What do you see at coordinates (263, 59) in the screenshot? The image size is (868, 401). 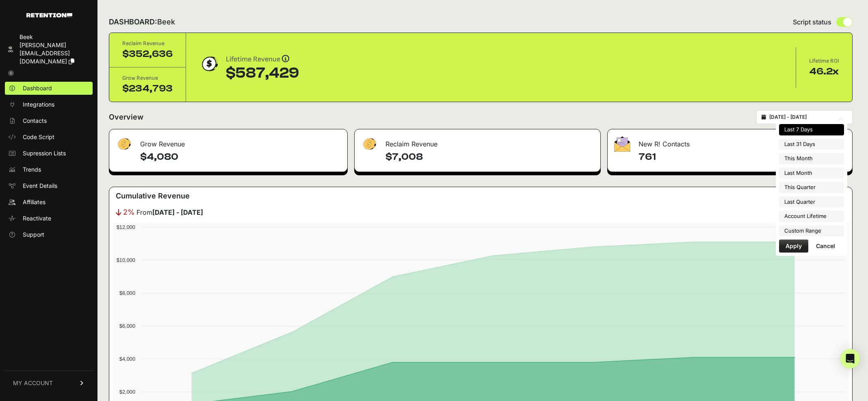 I see `div: Lifetime Revenue` at bounding box center [263, 59].